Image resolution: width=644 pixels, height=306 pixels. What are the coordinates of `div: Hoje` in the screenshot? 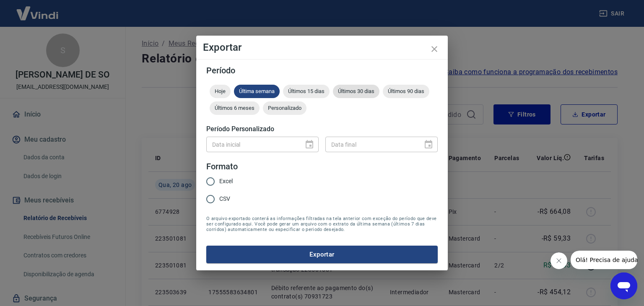 It's located at (220, 91).